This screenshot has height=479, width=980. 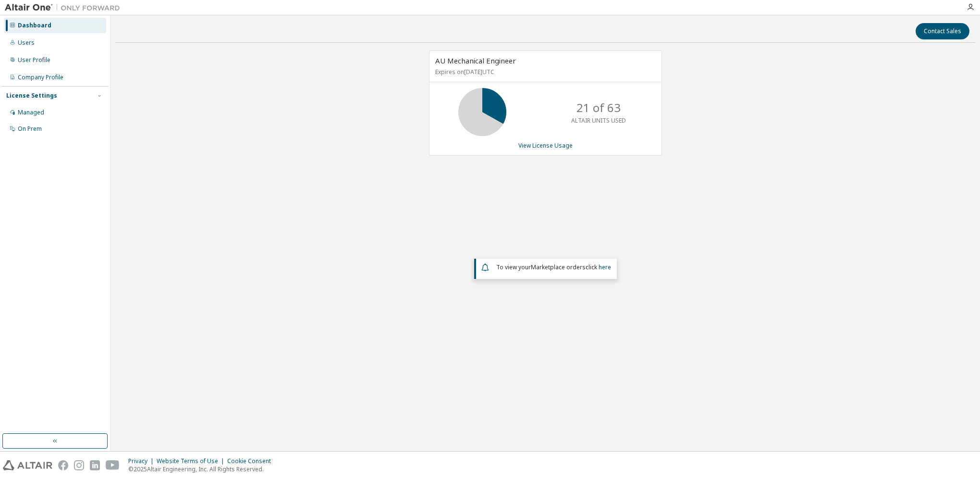 I want to click on img: instagram.svg, so click(x=78, y=465).